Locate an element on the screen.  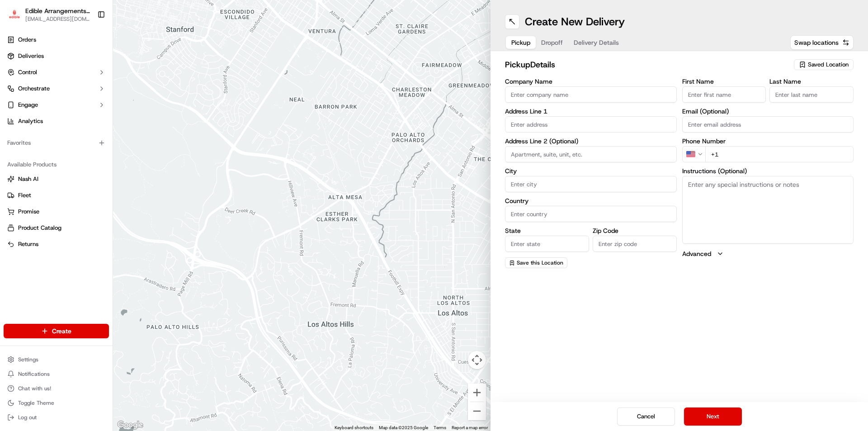
div: Start new chat is located at coordinates (90, 91).